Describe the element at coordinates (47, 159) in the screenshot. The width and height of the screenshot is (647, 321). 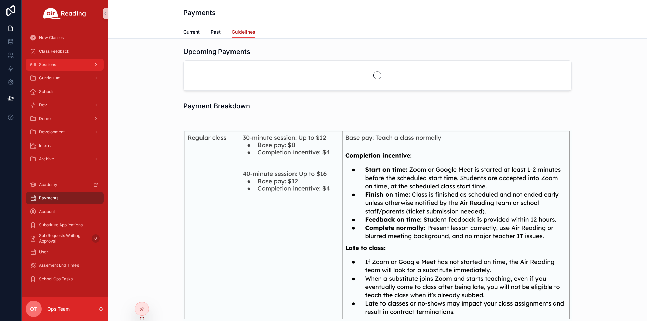
I see `span: Archive` at that location.